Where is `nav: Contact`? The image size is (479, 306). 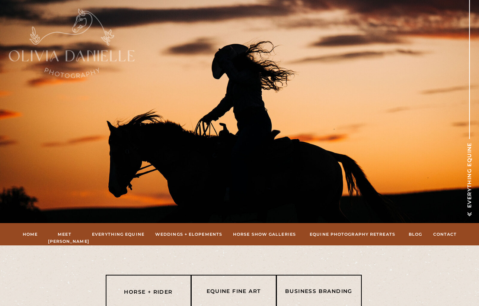
nav: Contact is located at coordinates (445, 234).